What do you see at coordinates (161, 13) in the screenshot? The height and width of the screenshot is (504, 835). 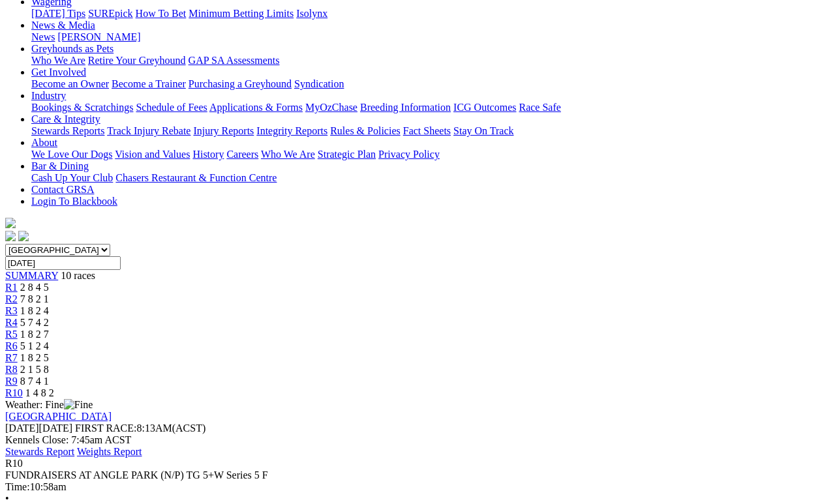 I see `a: How To Bet` at bounding box center [161, 13].